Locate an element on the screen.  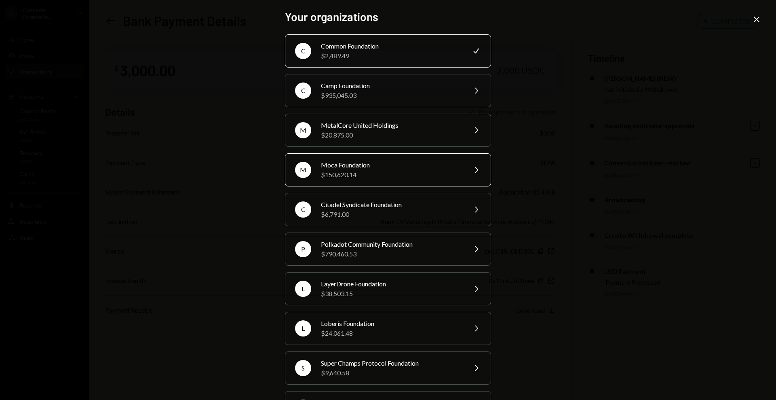
div: $20,875.00 is located at coordinates (391, 135).